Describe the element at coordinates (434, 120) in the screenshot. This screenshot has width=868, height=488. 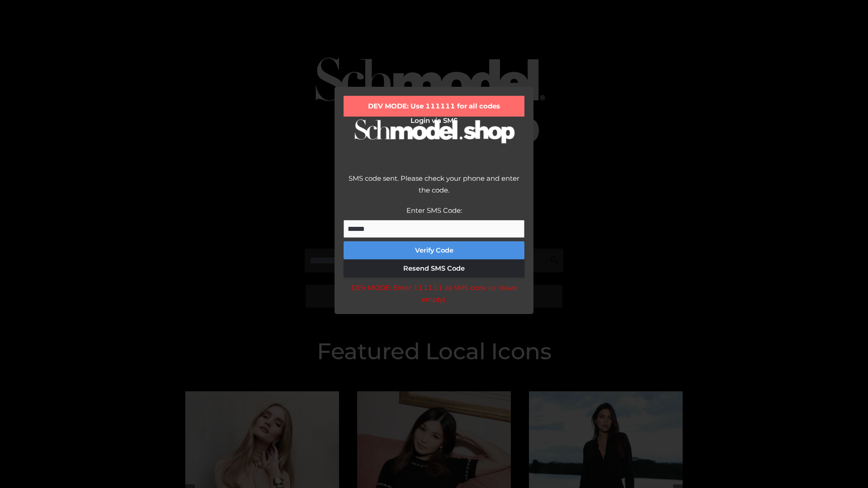
I see `h2: Login via SMS` at that location.